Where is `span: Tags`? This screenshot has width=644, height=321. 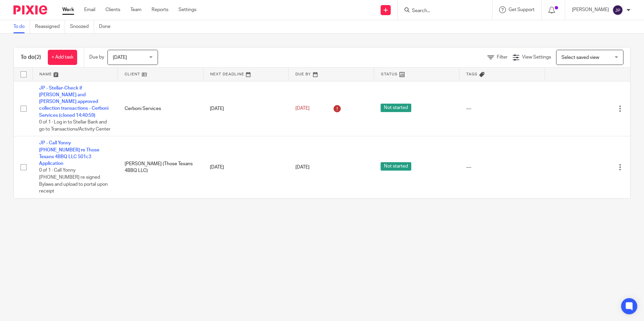 span: Tags is located at coordinates (472, 74).